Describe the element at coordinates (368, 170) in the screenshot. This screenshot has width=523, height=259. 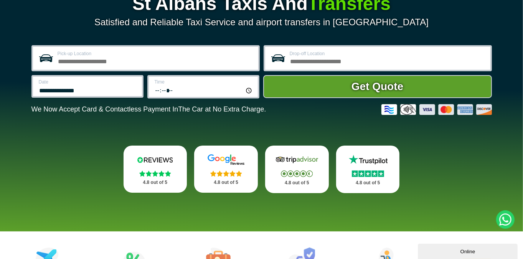
I see `a: Trustpilot Stars 4.8 out of 5` at that location.